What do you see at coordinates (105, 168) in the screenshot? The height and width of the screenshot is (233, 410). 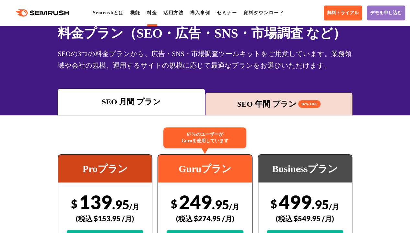 I see `div: Proプラン` at bounding box center [105, 168].